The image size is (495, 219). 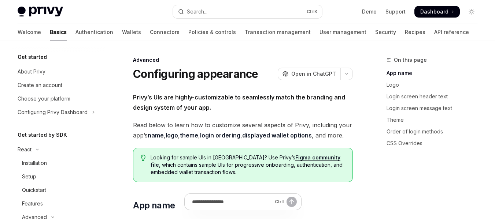 I want to click on a: Dashboard, so click(x=437, y=12).